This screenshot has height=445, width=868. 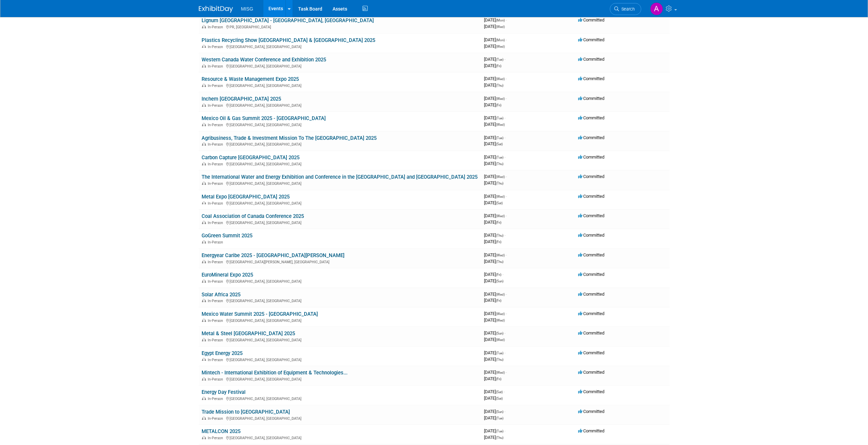 What do you see at coordinates (500, 20) in the screenshot?
I see `span: (Mon)` at bounding box center [500, 20].